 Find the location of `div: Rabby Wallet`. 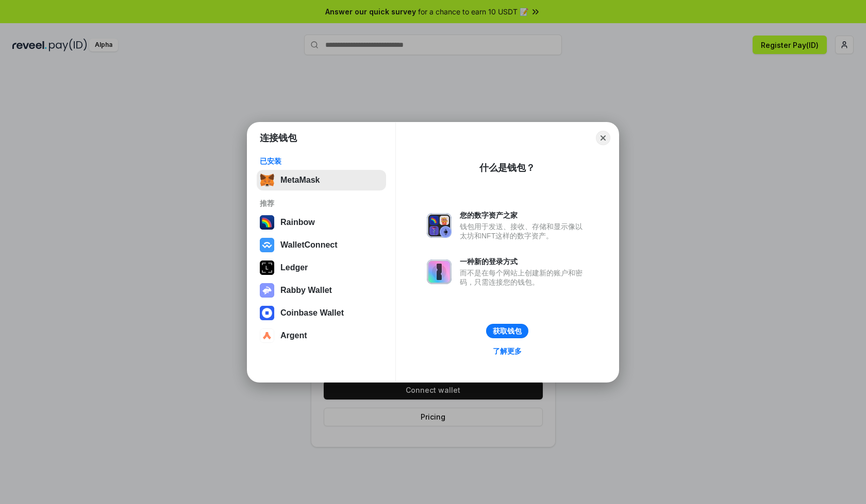

div: Rabby Wallet is located at coordinates (306, 290).